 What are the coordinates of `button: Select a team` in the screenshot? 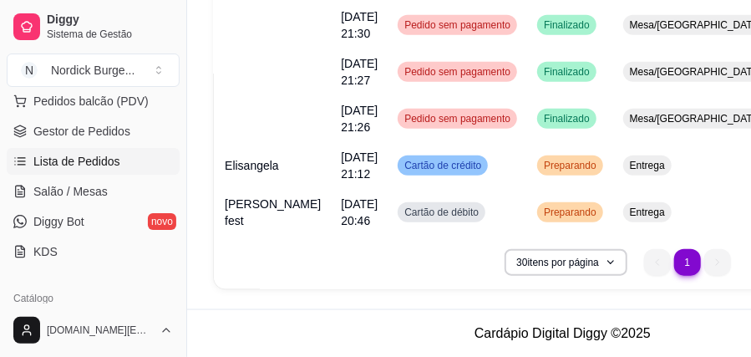 It's located at (93, 70).